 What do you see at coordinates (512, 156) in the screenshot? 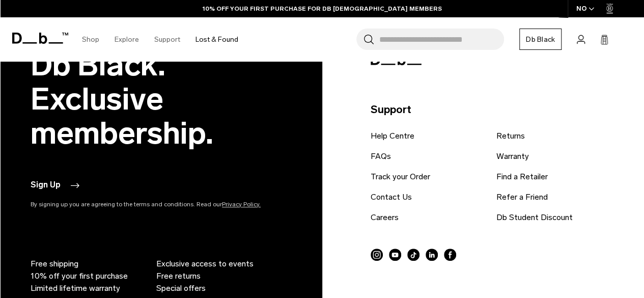
I see `a: Warranty` at bounding box center [512, 156].